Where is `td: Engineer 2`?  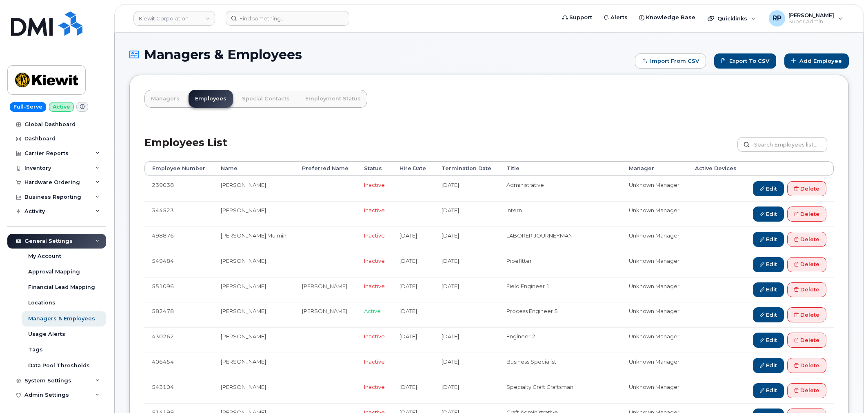
td: Engineer 2 is located at coordinates (560, 340).